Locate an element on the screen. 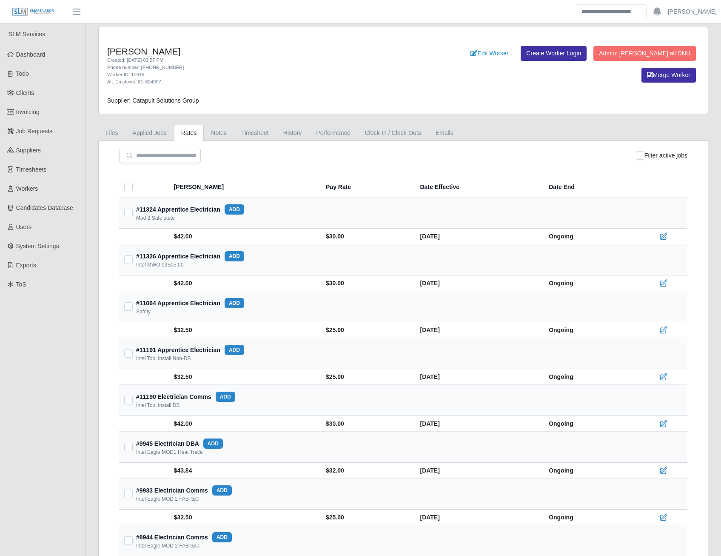  a: Create Worker Login is located at coordinates (554, 53).